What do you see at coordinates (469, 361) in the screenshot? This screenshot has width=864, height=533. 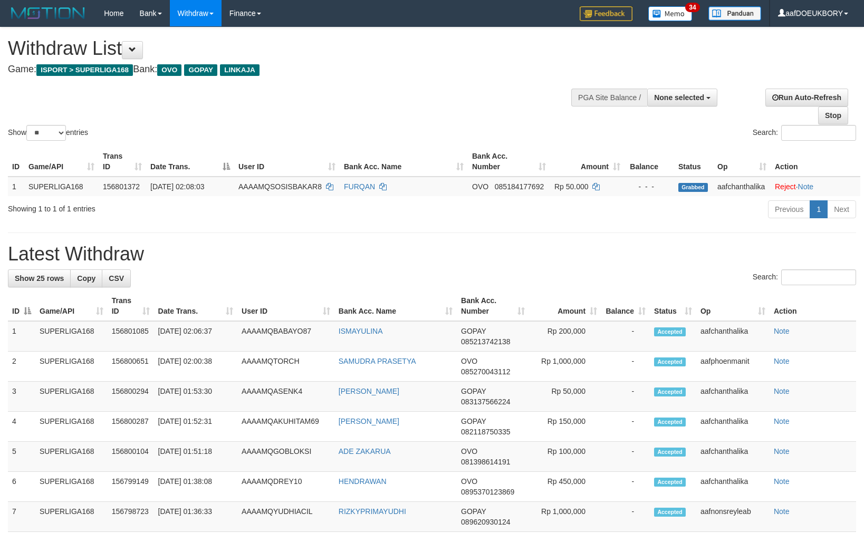 I see `span: OVO` at bounding box center [469, 361].